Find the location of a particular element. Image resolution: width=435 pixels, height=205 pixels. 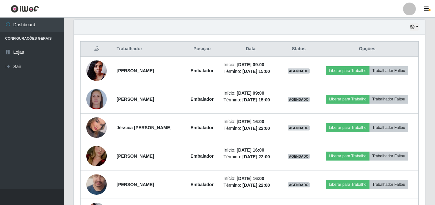

th: Status is located at coordinates (299, 49).